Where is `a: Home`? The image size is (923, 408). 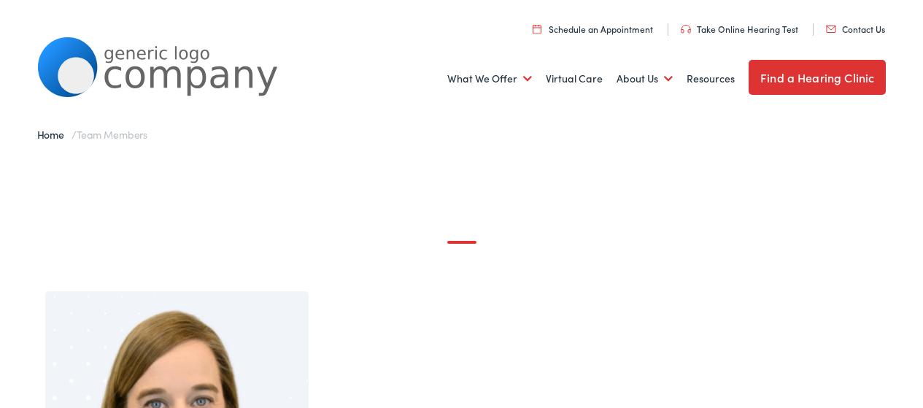 a: Home is located at coordinates (54, 134).